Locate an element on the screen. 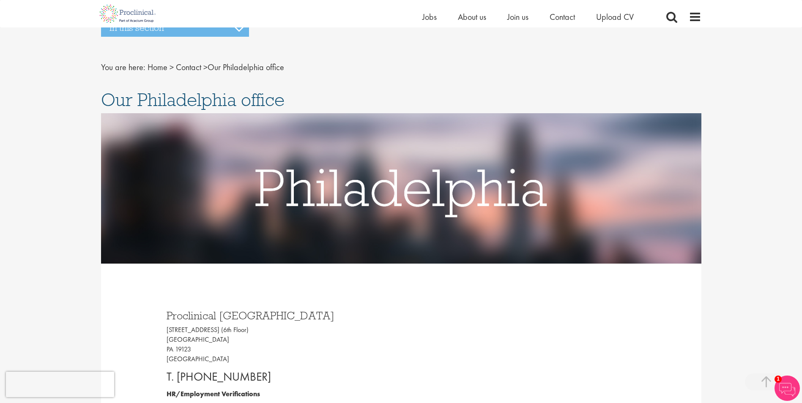  h3: In this section is located at coordinates (175, 28).